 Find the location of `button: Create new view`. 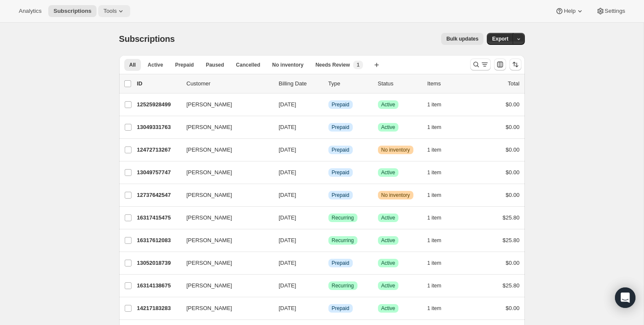

button: Create new view is located at coordinates (377, 65).